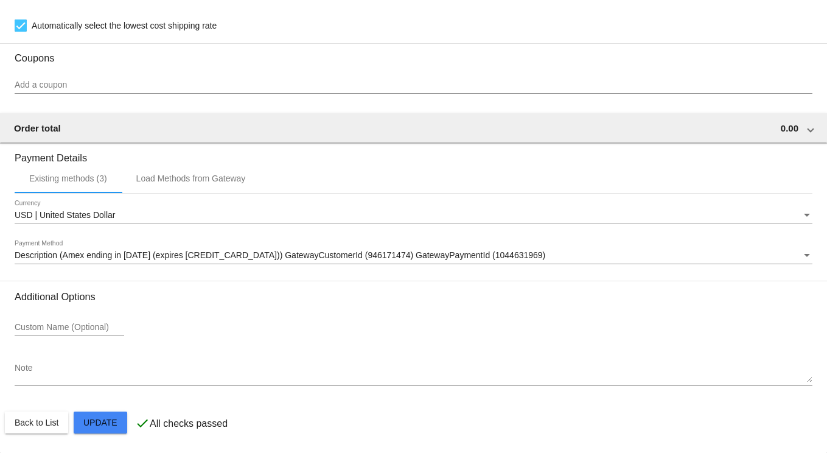 This screenshot has width=827, height=453. What do you see at coordinates (36, 422) in the screenshot?
I see `button: Back to List` at bounding box center [36, 422].